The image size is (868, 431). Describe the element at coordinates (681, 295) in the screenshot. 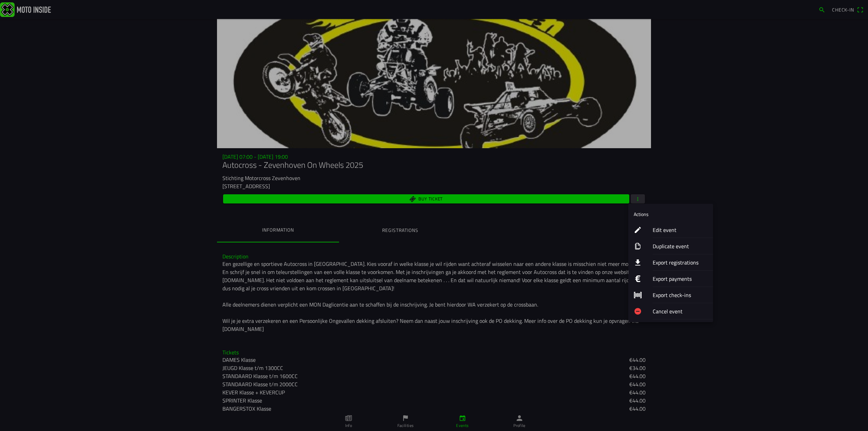

I see `ion-label: Export check-ins` at that location.